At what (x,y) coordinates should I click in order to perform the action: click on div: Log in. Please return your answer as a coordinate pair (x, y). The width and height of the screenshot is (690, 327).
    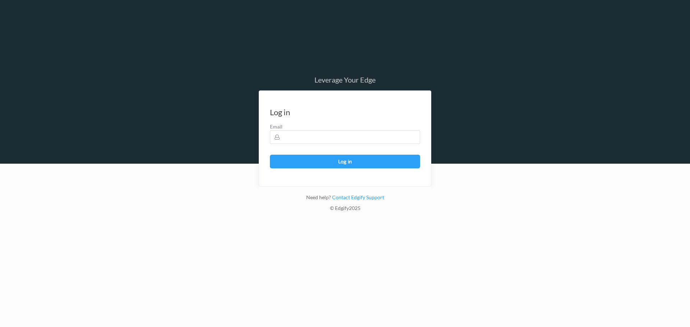
    Looking at the image, I should click on (280, 113).